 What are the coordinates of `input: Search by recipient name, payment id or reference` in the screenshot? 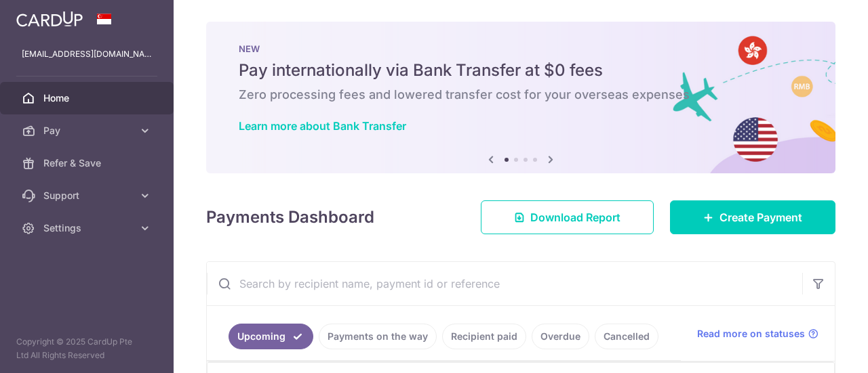 It's located at (505, 284).